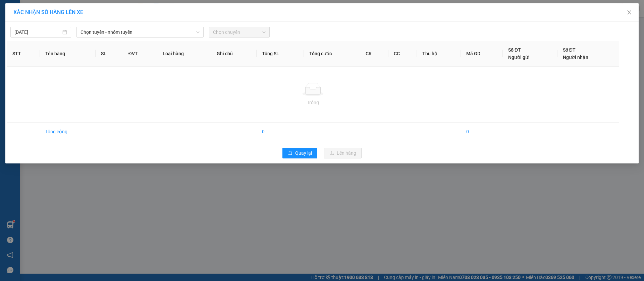 This screenshot has width=644, height=281. What do you see at coordinates (184, 54) in the screenshot?
I see `th: Loại hàng` at bounding box center [184, 54].